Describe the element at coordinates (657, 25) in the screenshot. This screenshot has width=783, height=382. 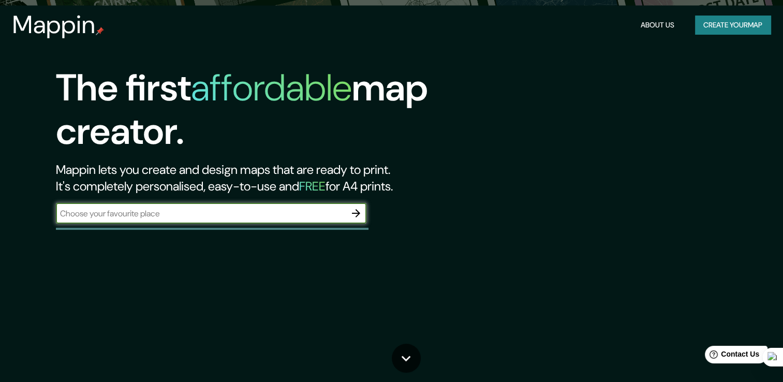
I see `button: About Us` at that location.